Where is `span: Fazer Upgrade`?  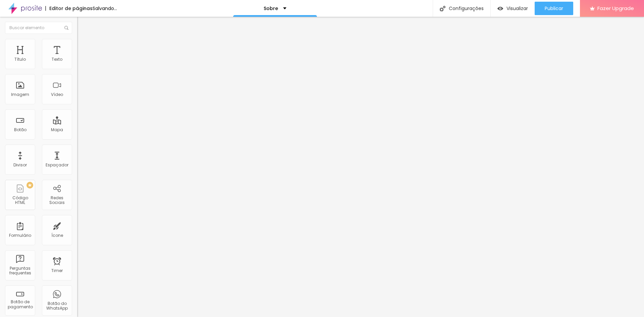 span: Fazer Upgrade is located at coordinates (616, 8).